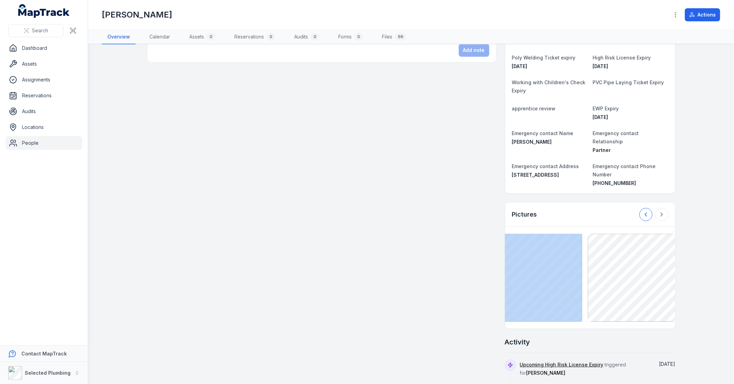 Image resolution: width=734 pixels, height=384 pixels. I want to click on a: Assets0, so click(202, 37).